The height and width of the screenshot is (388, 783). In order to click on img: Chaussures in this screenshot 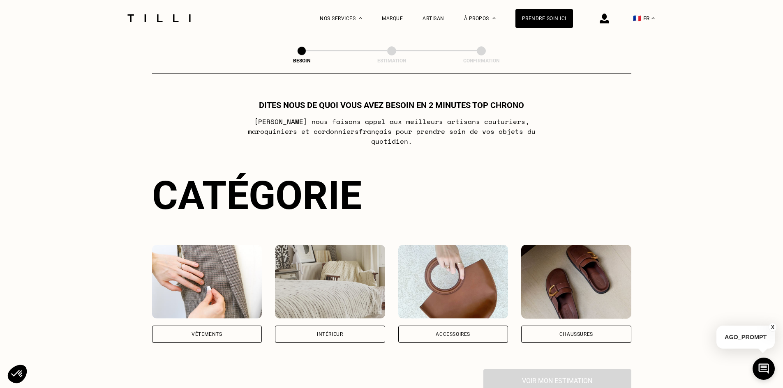, I will do `click(576, 282)`.